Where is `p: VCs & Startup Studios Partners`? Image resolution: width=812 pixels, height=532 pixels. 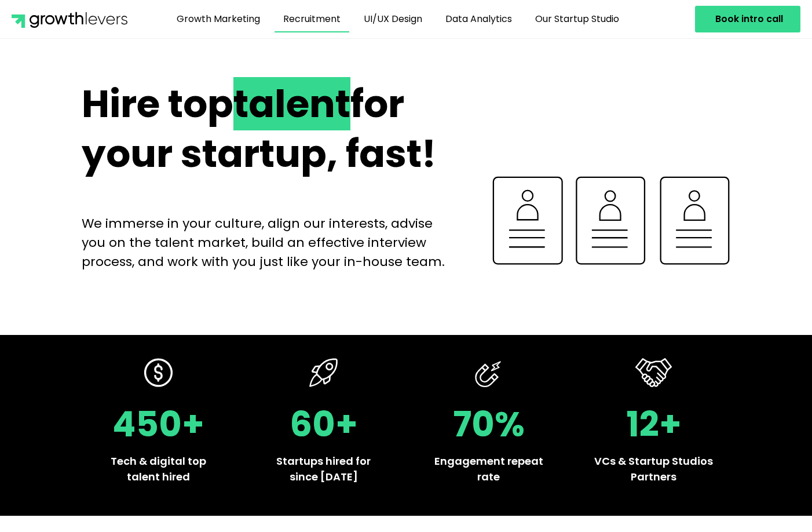
p: VCs & Startup Studios Partners is located at coordinates (653, 469).